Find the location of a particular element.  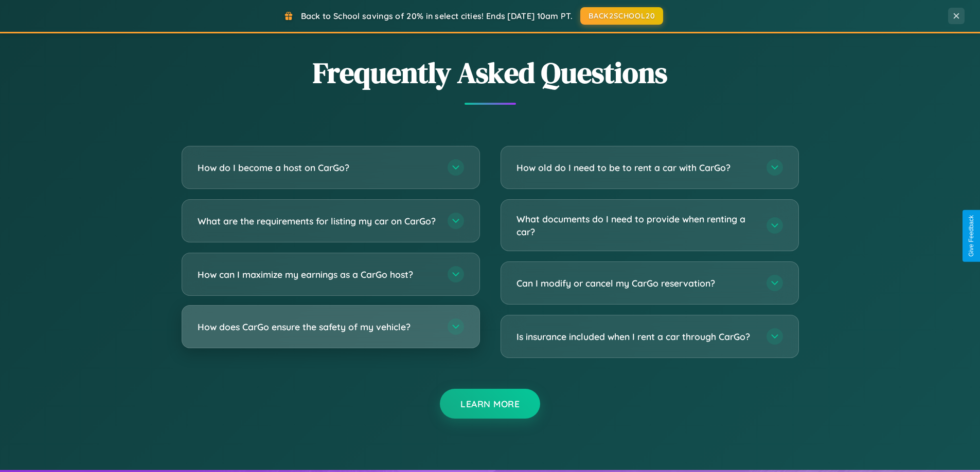

h3: How do I become a host on CarGo? is located at coordinates (318, 167).